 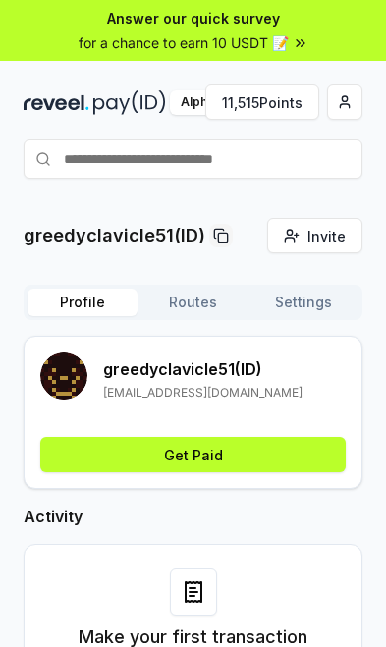 I want to click on img: reveel_dark, so click(x=56, y=102).